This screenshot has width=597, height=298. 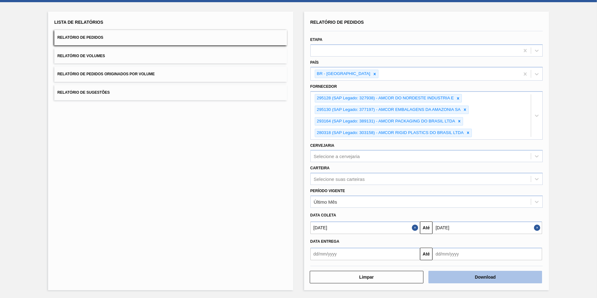 What do you see at coordinates (81, 56) in the screenshot?
I see `span: Relatório de Volumes` at bounding box center [81, 56].